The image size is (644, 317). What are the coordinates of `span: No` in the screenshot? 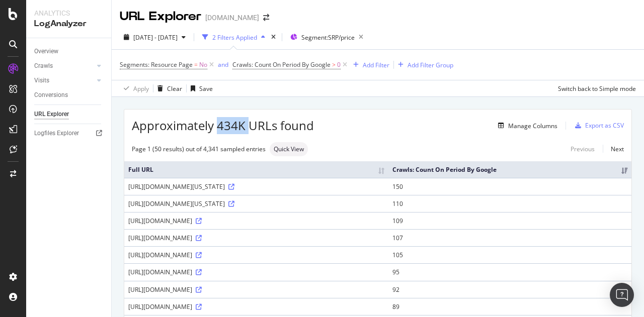 It's located at (203, 64).